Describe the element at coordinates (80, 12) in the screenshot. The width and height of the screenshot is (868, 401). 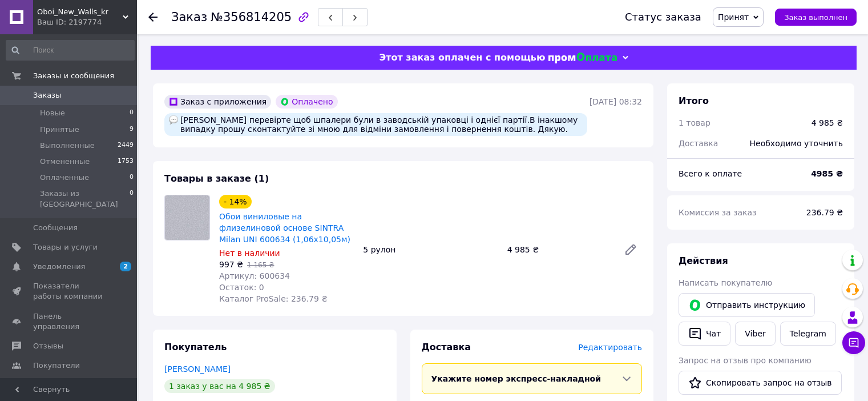
I see `span: Oboi_New_Walls_kr` at that location.